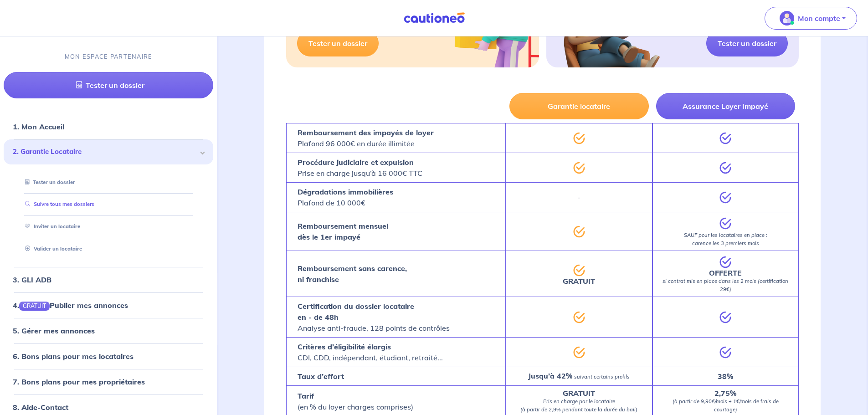  I want to click on strong: Remboursement des impayés de loyer, so click(365, 133).